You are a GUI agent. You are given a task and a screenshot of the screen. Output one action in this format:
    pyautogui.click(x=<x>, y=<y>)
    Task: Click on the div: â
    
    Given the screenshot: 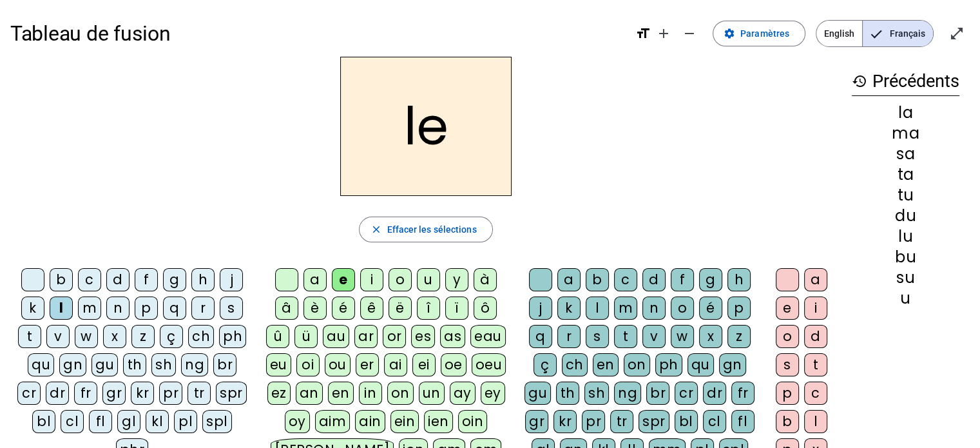 What is the action you would take?
    pyautogui.click(x=287, y=308)
    